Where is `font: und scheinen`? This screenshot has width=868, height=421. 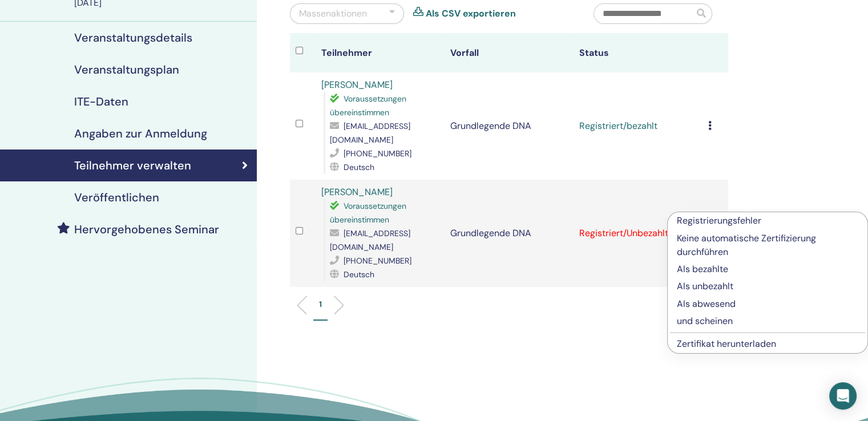
font: und scheinen is located at coordinates (704, 321).